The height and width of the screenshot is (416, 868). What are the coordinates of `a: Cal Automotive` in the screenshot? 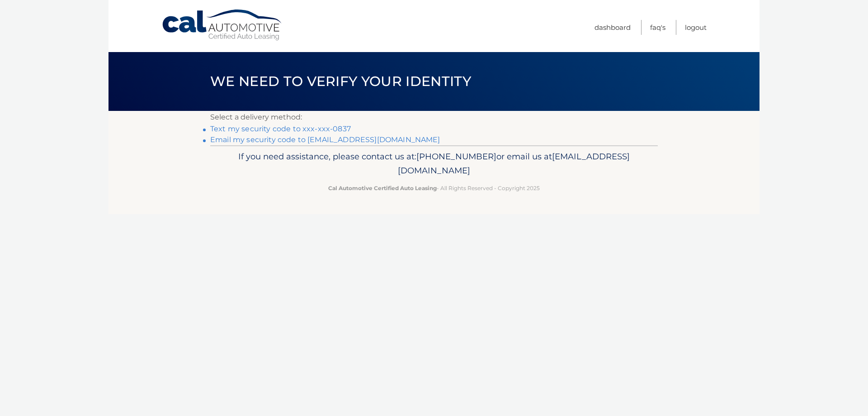 It's located at (222, 24).